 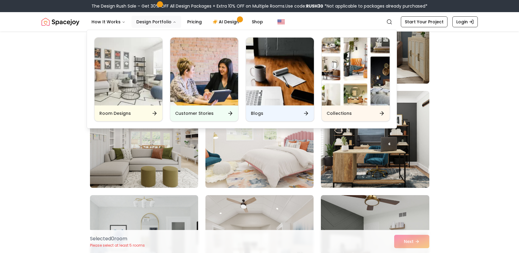 I want to click on h6: Blogs, so click(x=257, y=113).